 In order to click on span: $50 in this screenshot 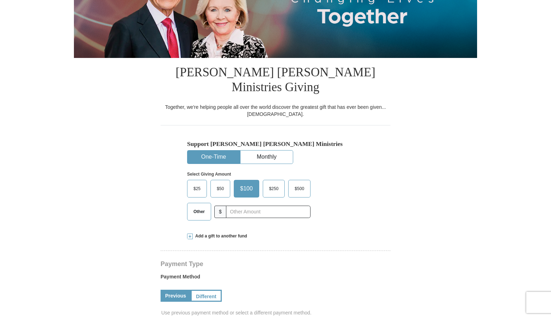, I will do `click(220, 189)`.